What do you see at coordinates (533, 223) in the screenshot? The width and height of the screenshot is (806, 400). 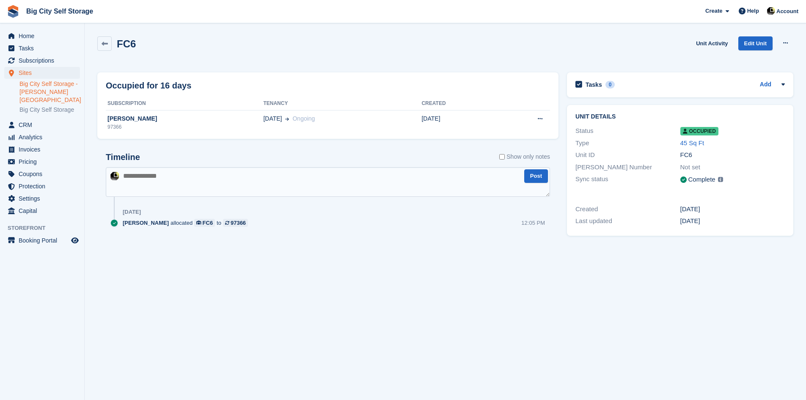 I see `div: 12:05 PM` at bounding box center [533, 223].